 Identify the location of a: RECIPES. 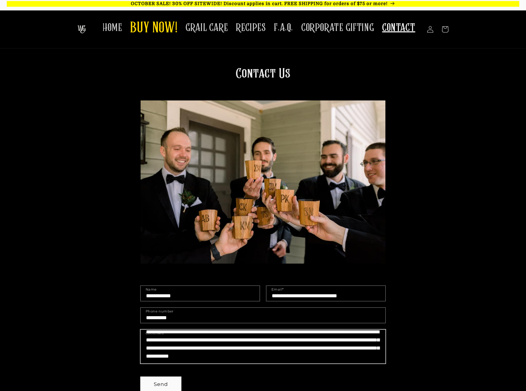
(251, 28).